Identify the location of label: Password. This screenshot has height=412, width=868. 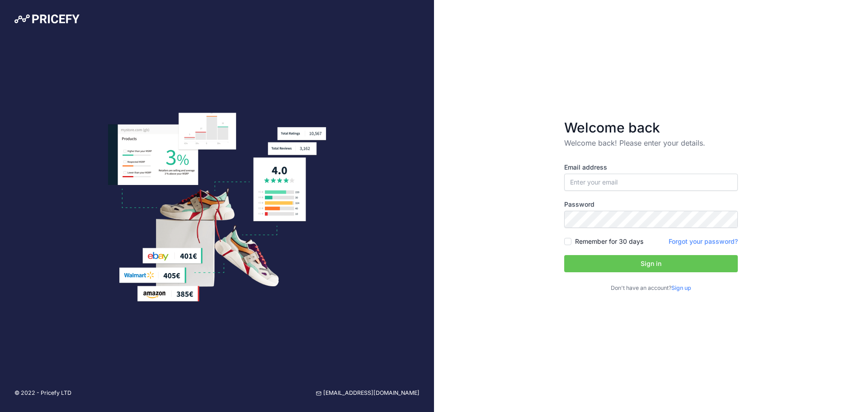
(651, 205).